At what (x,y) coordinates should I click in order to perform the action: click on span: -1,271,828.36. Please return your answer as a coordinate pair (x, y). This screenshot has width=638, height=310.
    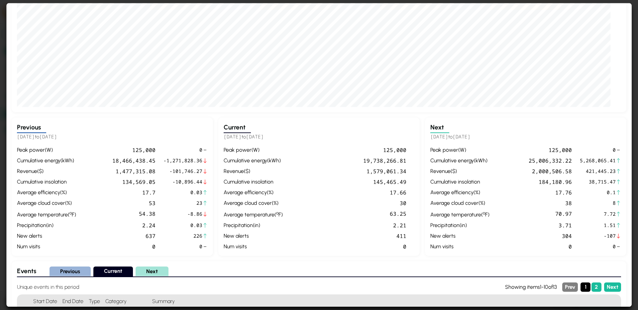
    Looking at the image, I should click on (183, 161).